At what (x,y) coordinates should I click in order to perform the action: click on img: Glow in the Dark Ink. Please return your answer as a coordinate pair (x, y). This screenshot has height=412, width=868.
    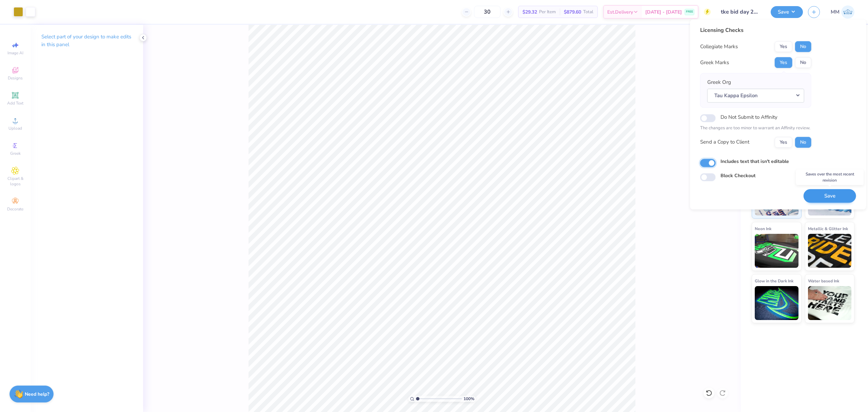
    Looking at the image, I should click on (777, 303).